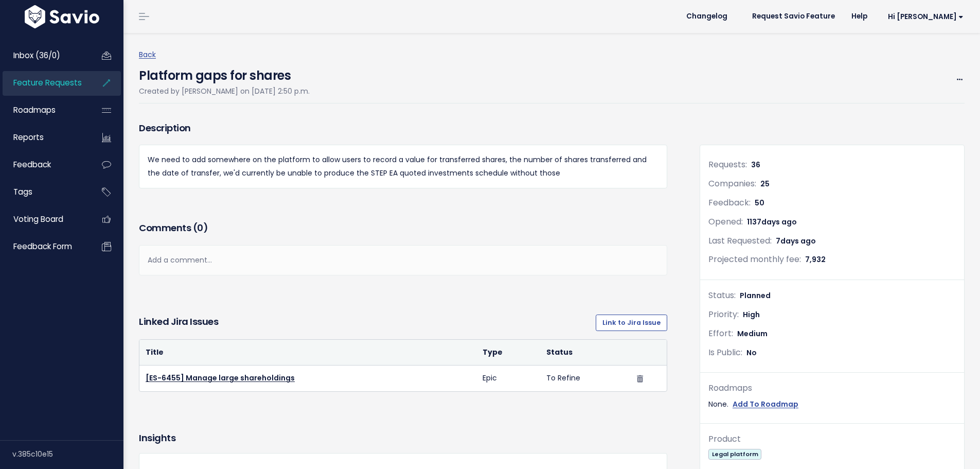  What do you see at coordinates (157, 438) in the screenshot?
I see `h3: Insights` at bounding box center [157, 438].